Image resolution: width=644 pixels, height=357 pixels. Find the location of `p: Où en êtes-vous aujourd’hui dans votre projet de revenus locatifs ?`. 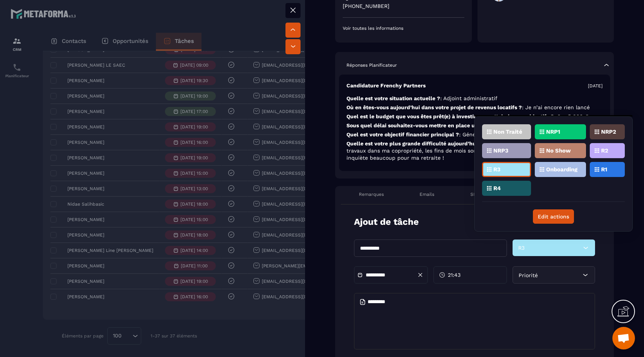

p: Où en êtes-vous aujourd’hui dans votre projet de revenus locatifs ? is located at coordinates (474, 107).